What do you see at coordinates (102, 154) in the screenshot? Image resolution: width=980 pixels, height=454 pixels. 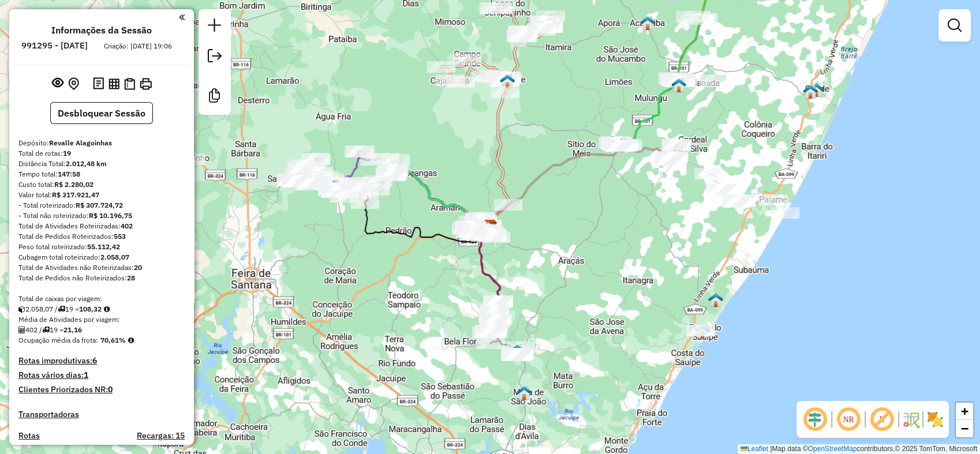 I see `div: Total de rotas:` at bounding box center [102, 154].